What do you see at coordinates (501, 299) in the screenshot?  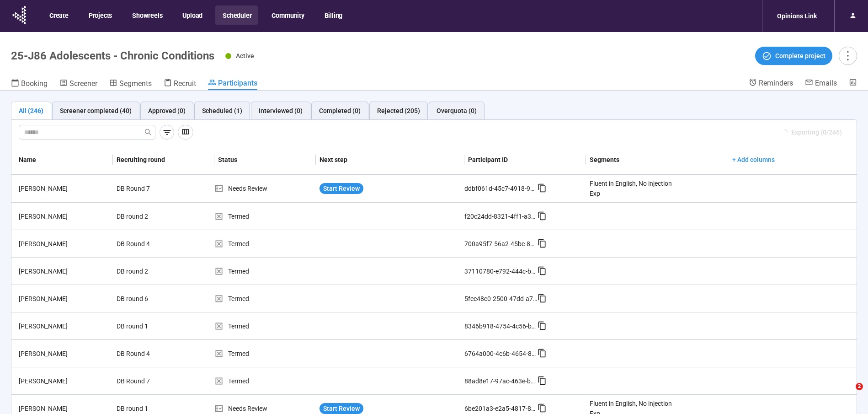 I see `div: 5fec48c0-2500-47dd-a7a7-1137b1f44853` at bounding box center [501, 299].